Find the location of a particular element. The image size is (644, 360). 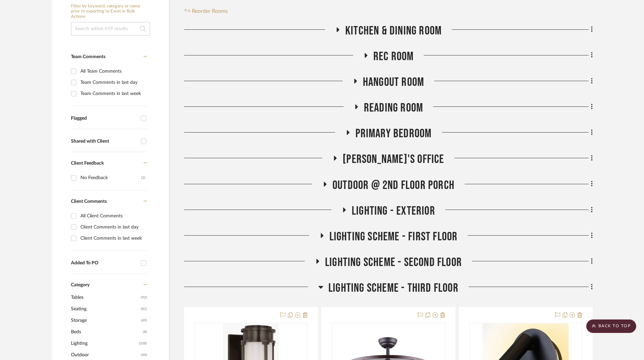

span: (338) is located at coordinates (143, 343).